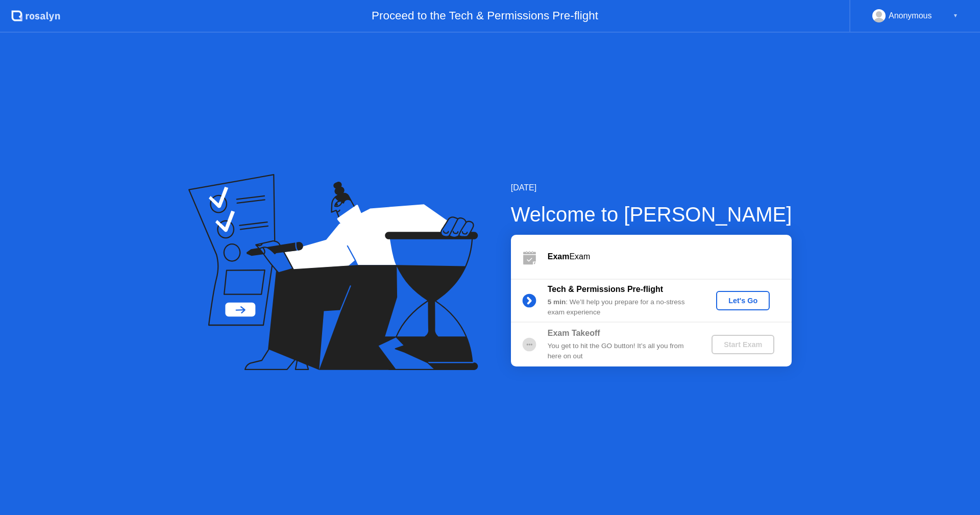  Describe the element at coordinates (606, 289) in the screenshot. I see `b: Tech & Permissions Pre-flight` at that location.